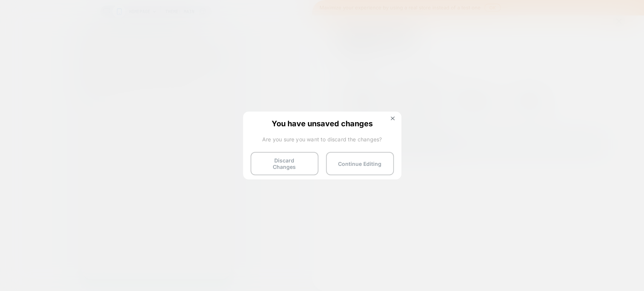  What do you see at coordinates (322, 123) in the screenshot?
I see `span: You have unsaved changes` at bounding box center [322, 123].